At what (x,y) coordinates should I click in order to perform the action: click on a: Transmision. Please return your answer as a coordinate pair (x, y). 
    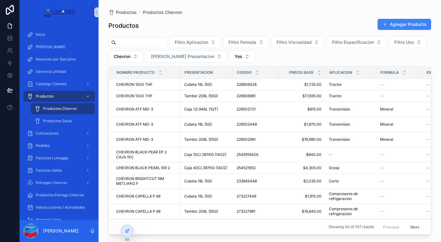
    Looking at the image, I should click on (351, 124).